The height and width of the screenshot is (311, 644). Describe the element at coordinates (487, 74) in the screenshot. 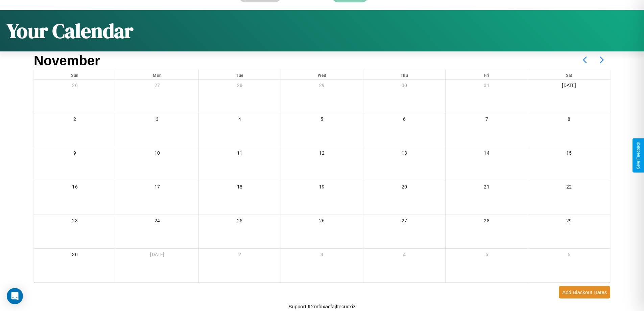

I see `div: Fri` at that location.